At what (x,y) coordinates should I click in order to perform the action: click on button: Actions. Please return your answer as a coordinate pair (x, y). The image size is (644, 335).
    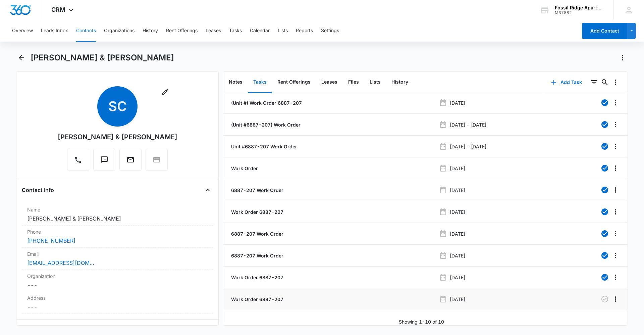
    Looking at the image, I should click on (623, 58).